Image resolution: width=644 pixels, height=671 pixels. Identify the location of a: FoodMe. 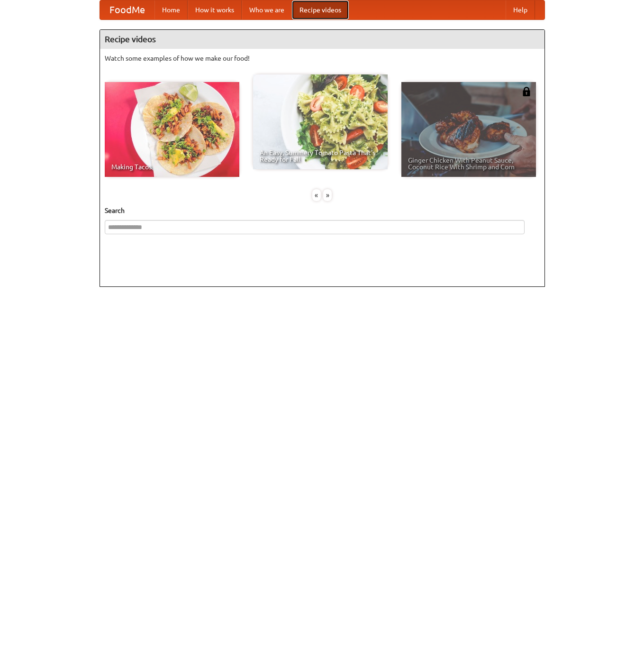
(127, 10).